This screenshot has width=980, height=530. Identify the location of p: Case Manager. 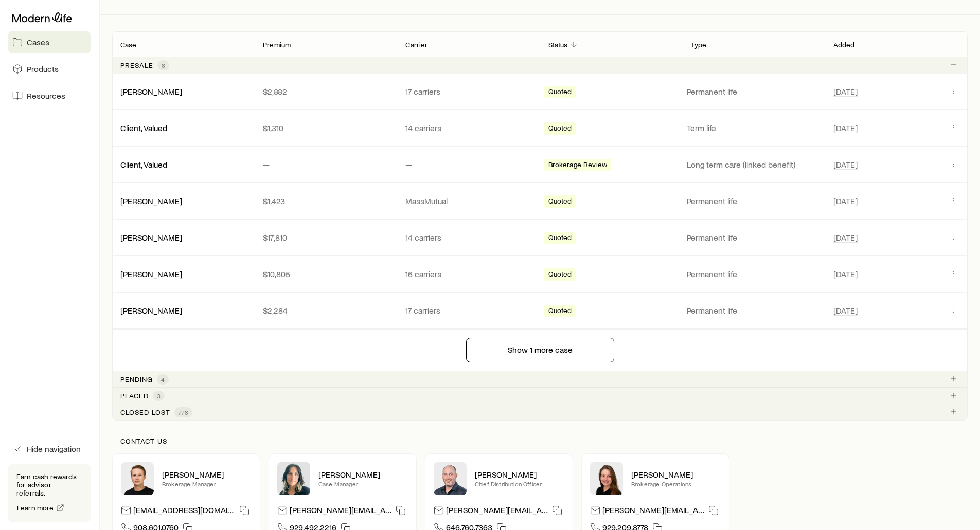
(363, 484).